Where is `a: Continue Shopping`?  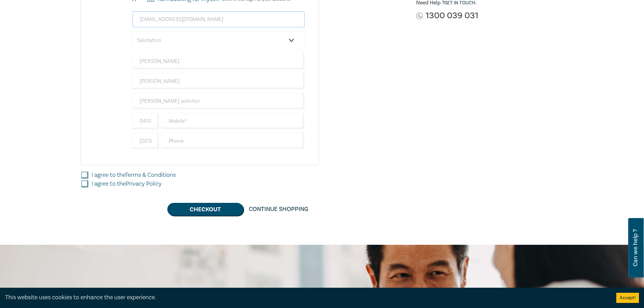
a: Continue Shopping is located at coordinates (279, 209).